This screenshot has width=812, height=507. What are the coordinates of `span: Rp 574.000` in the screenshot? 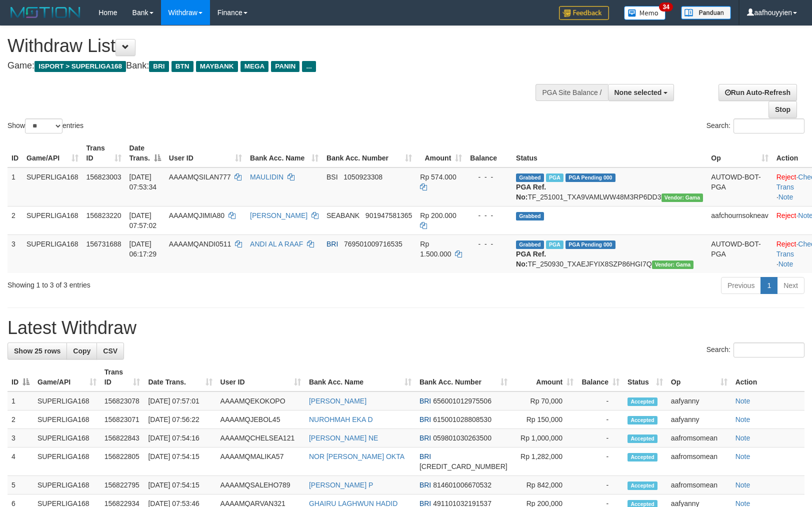 It's located at (438, 177).